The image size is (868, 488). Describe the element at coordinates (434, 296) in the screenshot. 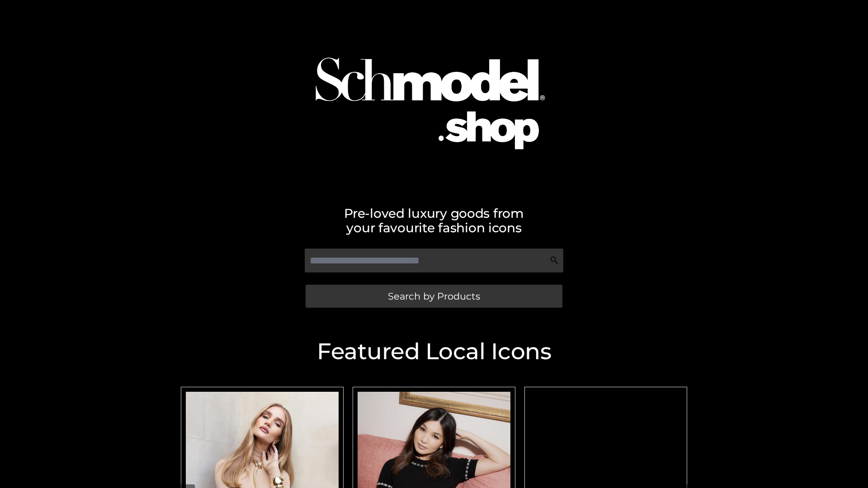

I see `span: Search by Products` at that location.